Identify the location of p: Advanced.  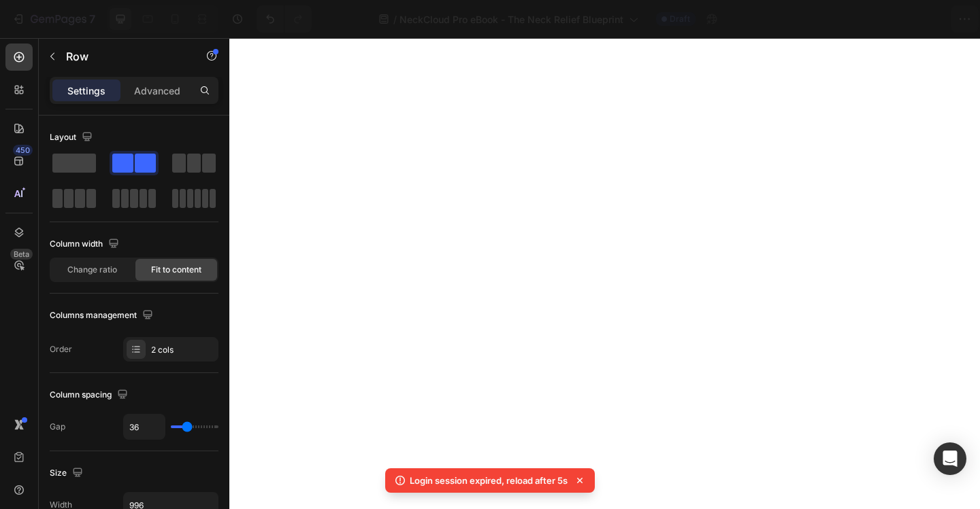
(157, 90).